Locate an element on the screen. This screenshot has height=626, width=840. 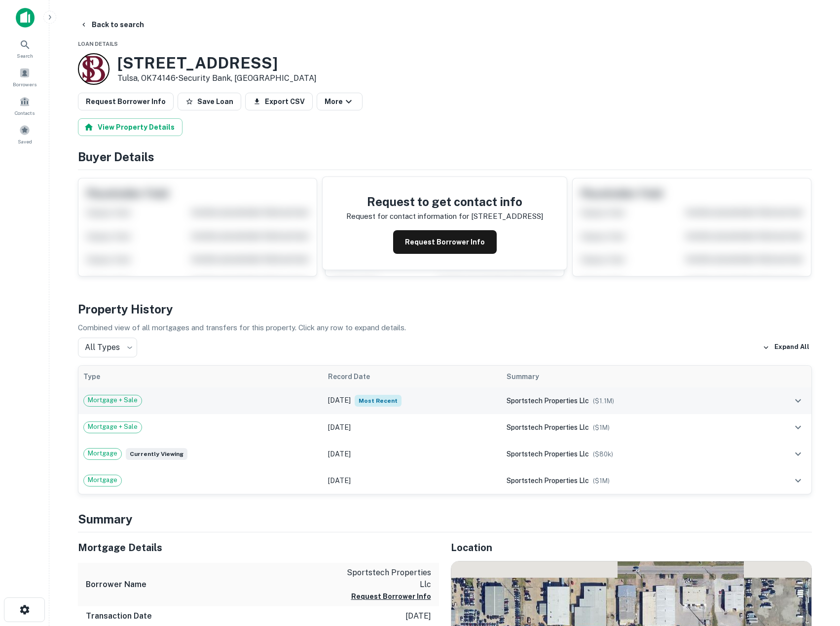
div: Saved is located at coordinates (24, 134).